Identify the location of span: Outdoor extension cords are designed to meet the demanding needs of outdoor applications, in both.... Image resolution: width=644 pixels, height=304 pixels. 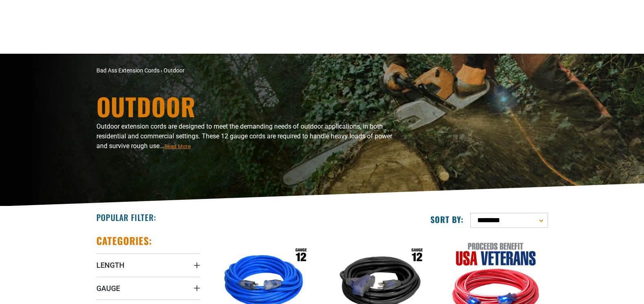
(244, 136).